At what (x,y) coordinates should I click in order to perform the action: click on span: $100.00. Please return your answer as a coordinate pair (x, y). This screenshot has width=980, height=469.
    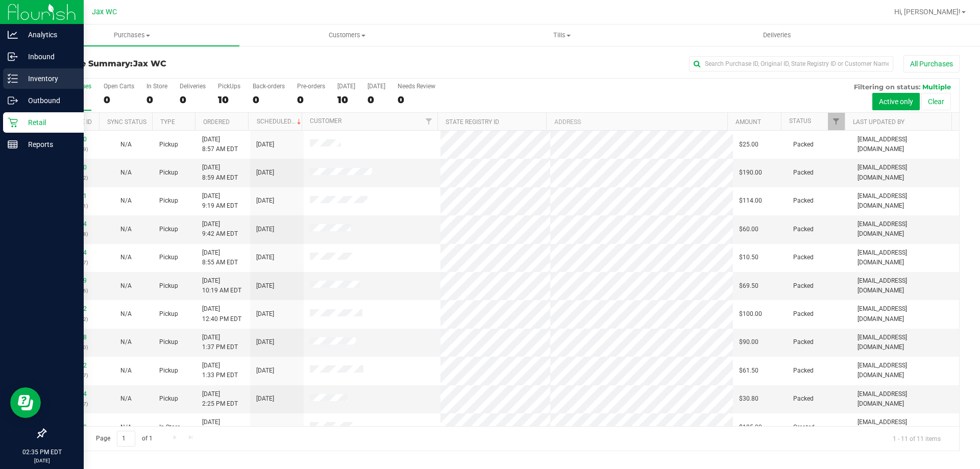
    Looking at the image, I should click on (750, 313).